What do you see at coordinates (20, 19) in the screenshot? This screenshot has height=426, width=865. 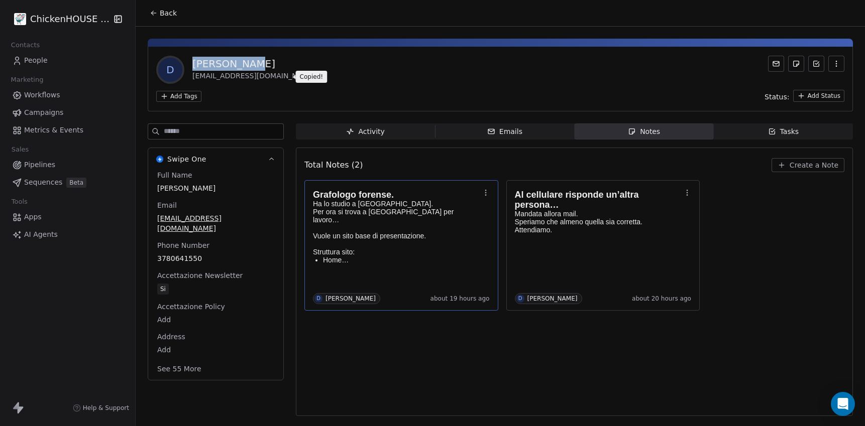 I see `img: 4.jpg` at bounding box center [20, 19].